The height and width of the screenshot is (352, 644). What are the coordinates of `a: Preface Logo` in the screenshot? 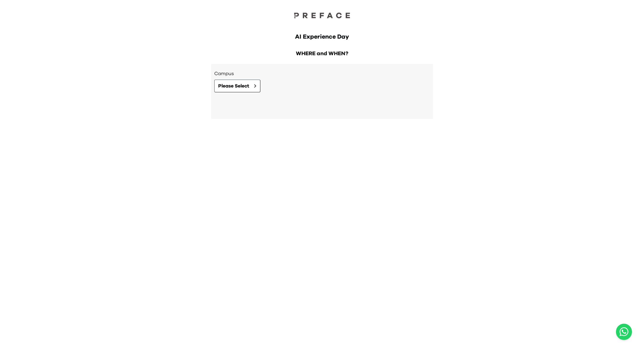 It's located at (322, 16).